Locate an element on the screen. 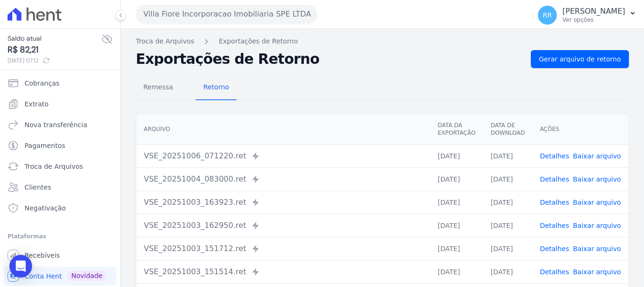 This screenshot has height=287, width=644. span: Recebíveis is located at coordinates (42, 255).